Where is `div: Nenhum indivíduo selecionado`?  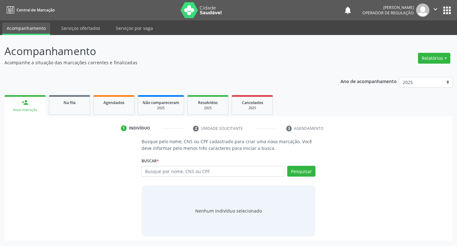
div: Nenhum indivíduo selecionado is located at coordinates (229, 210).